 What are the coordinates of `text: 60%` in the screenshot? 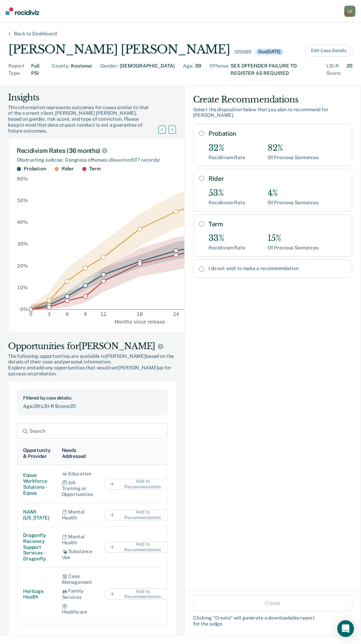 It's located at (23, 179).